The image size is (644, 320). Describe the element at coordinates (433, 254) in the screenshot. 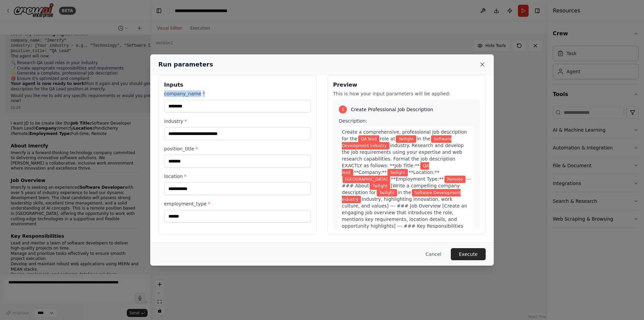

I see `button: Cancel` at that location.